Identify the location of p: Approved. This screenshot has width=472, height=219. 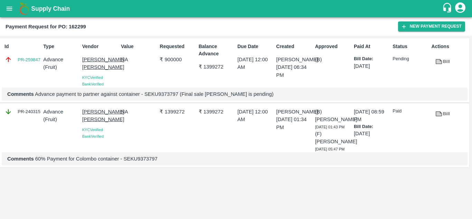
(333, 46).